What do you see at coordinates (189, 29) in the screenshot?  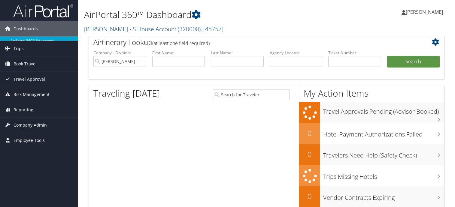 I see `span: ( 320000 )` at bounding box center [189, 29].